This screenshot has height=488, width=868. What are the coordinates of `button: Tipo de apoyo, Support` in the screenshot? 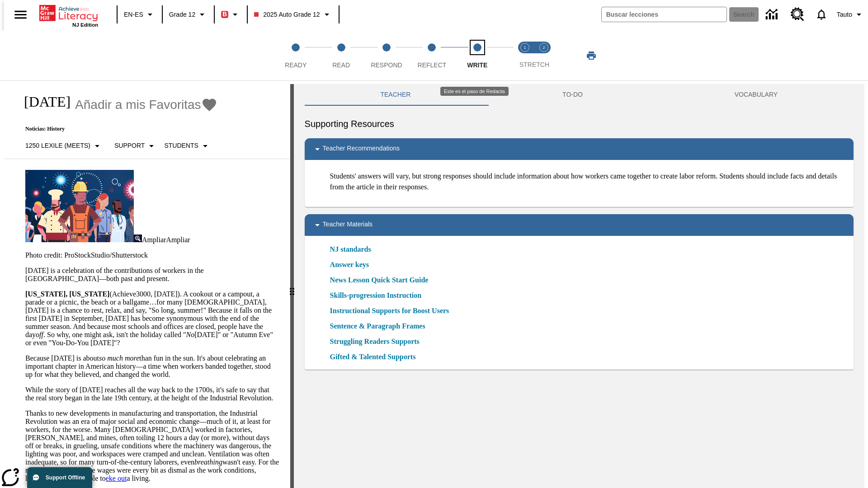 It's located at (135, 146).